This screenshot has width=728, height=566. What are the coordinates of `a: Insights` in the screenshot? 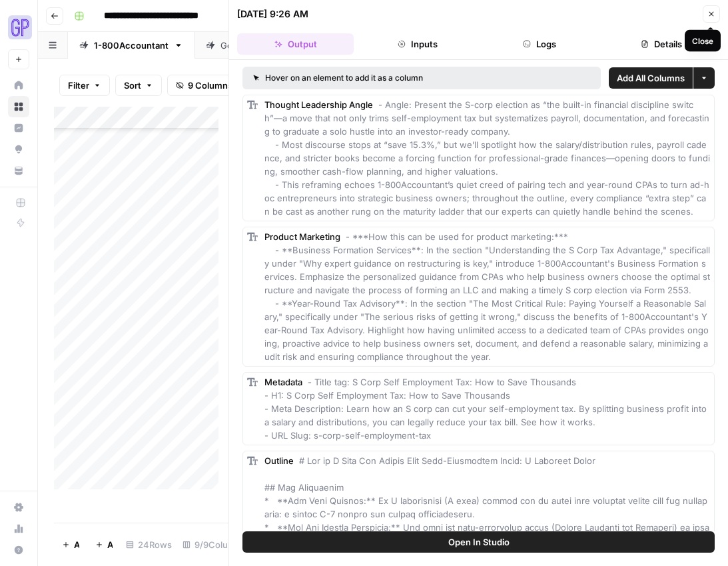 It's located at (19, 128).